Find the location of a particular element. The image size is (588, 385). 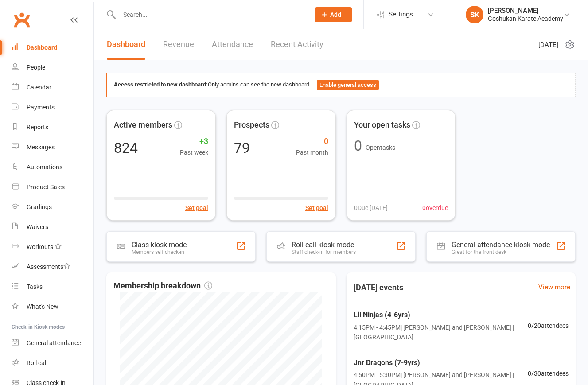

div: General attendance kiosk mode is located at coordinates (501, 245).